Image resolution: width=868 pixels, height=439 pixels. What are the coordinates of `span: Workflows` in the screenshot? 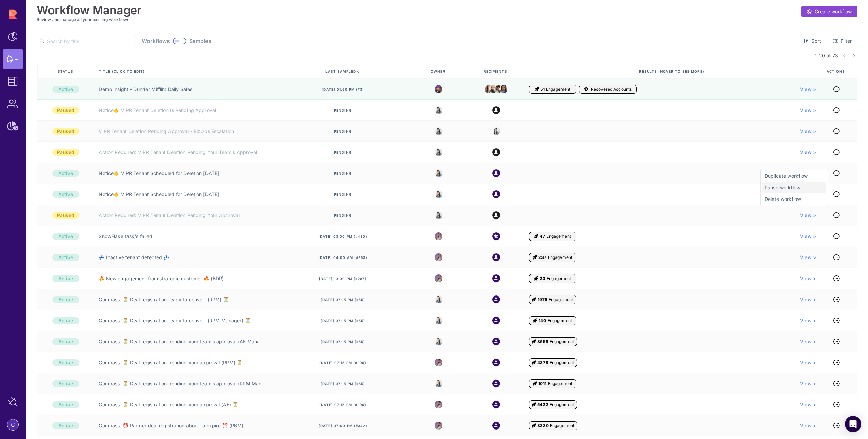 It's located at (156, 41).